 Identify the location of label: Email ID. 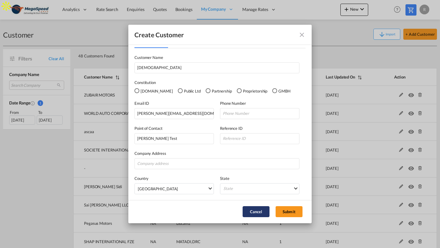
(174, 103).